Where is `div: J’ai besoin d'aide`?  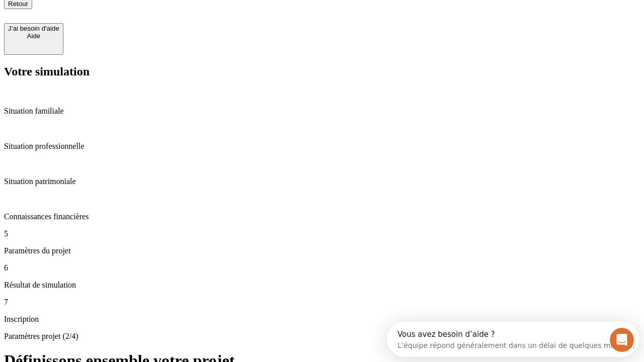 div: J’ai besoin d'aide is located at coordinates (34, 28).